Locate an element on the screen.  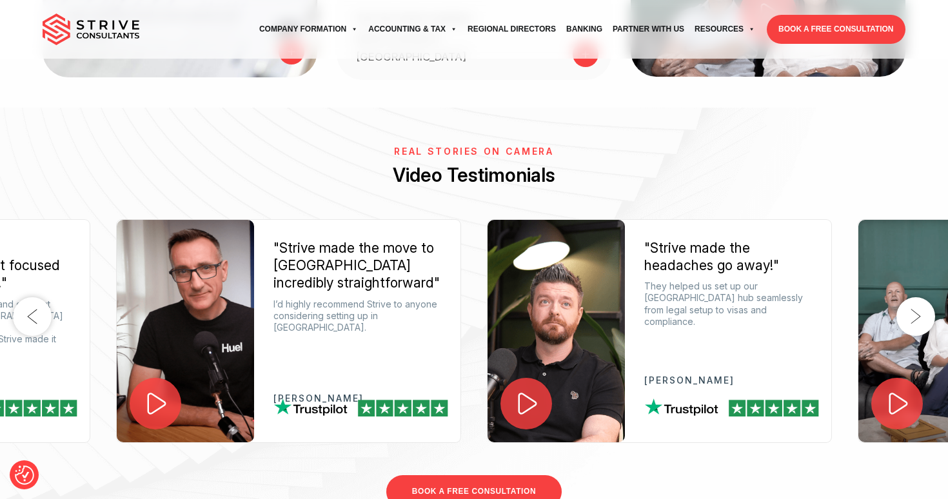
img: Revisit consent button is located at coordinates (24, 475).